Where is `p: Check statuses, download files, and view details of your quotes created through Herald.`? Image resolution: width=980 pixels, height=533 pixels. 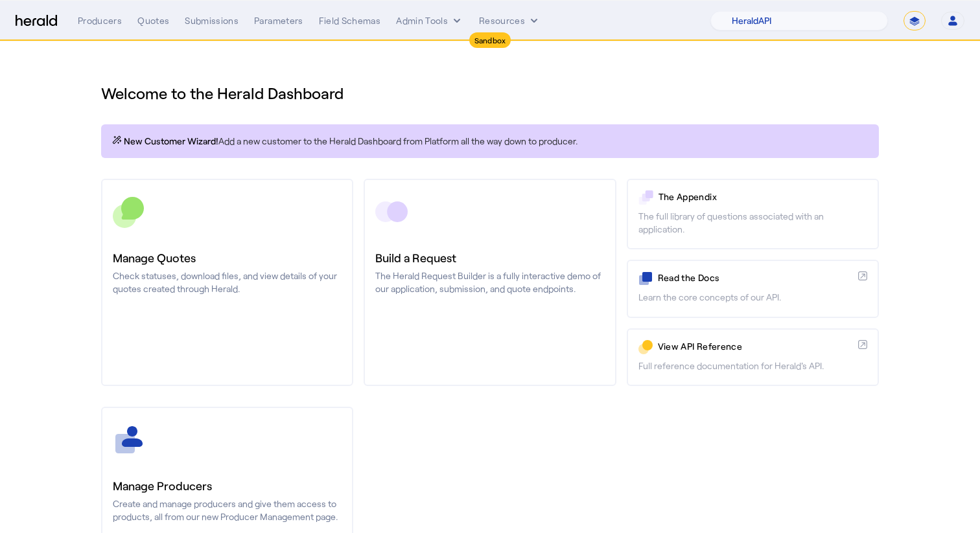 p: Check statuses, download files, and view details of your quotes created through Herald. is located at coordinates (227, 283).